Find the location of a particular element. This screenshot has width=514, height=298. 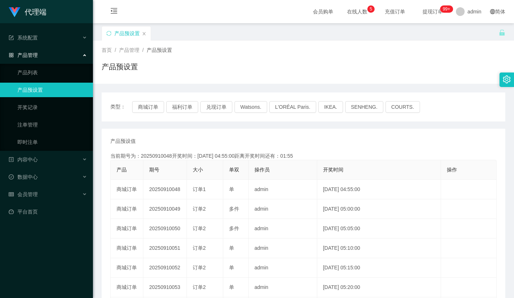

td: 20250910053 is located at coordinates (165, 288).